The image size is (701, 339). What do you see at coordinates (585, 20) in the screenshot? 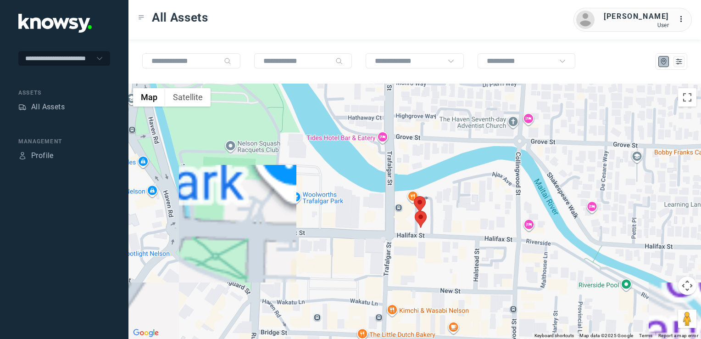
I see `img: avatar.png` at bounding box center [585, 20].